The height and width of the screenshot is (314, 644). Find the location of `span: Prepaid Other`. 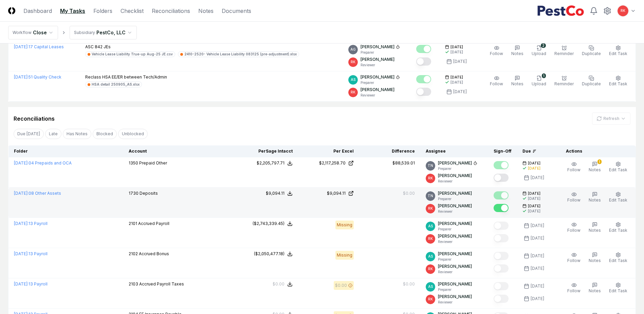

span: Prepaid Other is located at coordinates (153, 163).